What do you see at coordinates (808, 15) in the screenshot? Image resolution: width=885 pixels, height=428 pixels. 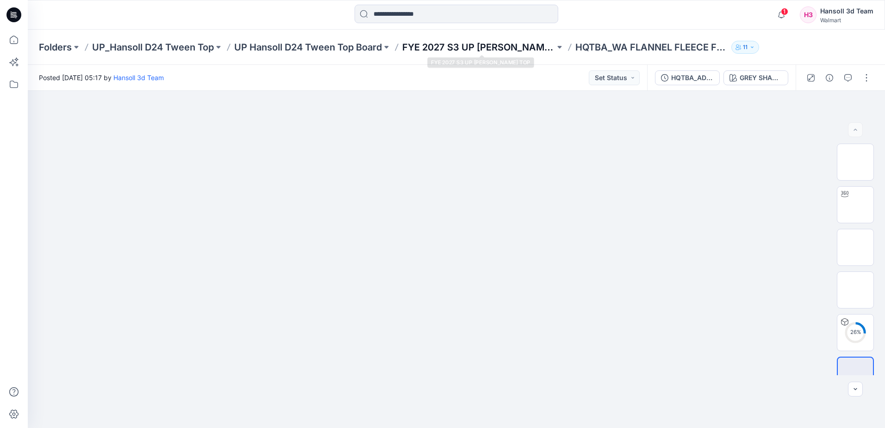 I see `div: H3` at bounding box center [808, 15].